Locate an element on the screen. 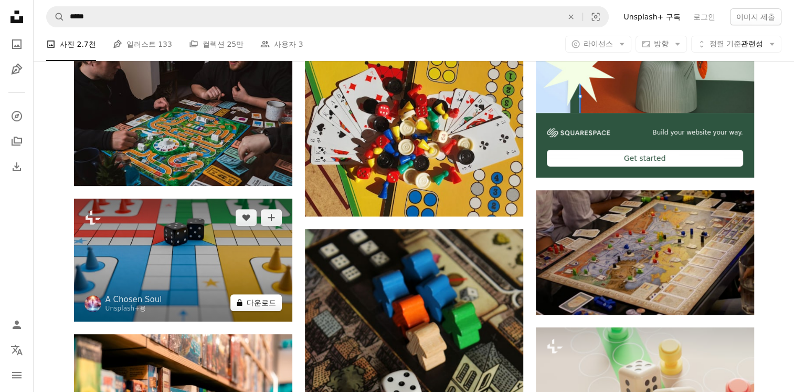  img: 주사위가 있는 보드 게임의 클로즈업 is located at coordinates (183, 260).